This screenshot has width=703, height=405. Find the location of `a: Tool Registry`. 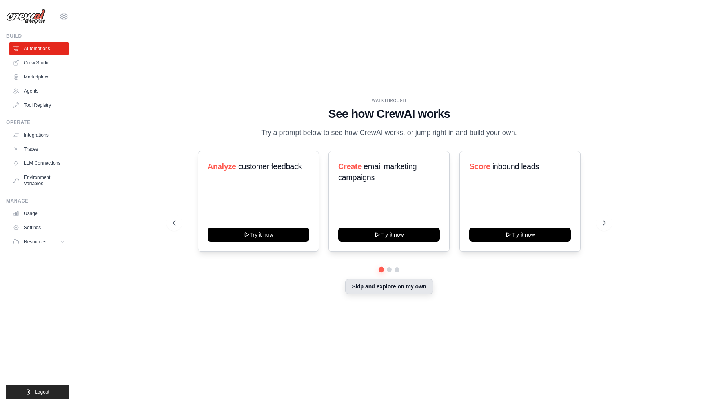

a: Tool Registry is located at coordinates (39, 105).